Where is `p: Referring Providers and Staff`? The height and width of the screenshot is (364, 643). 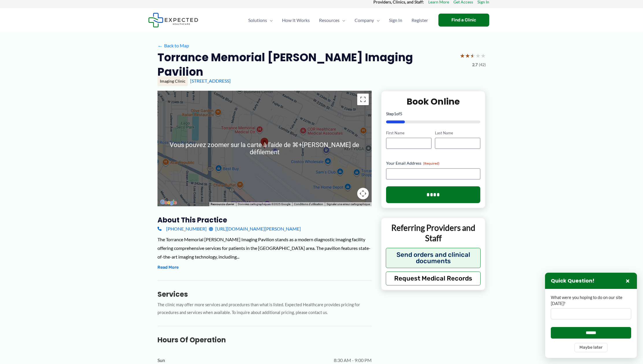 p: Referring Providers and Staff is located at coordinates (433, 233).